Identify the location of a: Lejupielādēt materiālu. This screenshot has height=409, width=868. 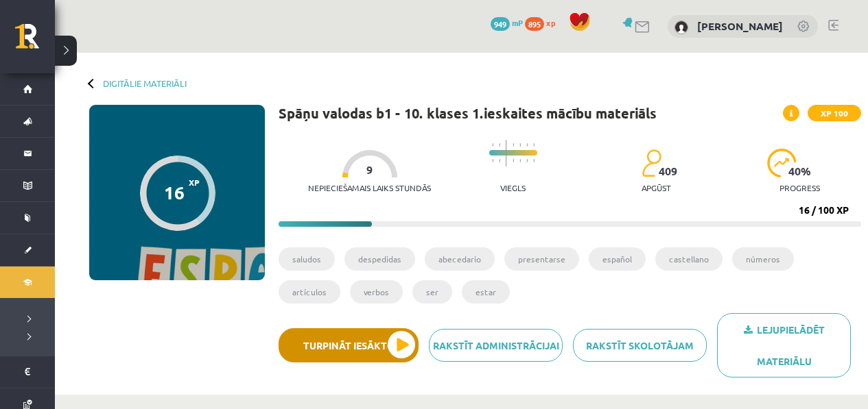
(783, 345).